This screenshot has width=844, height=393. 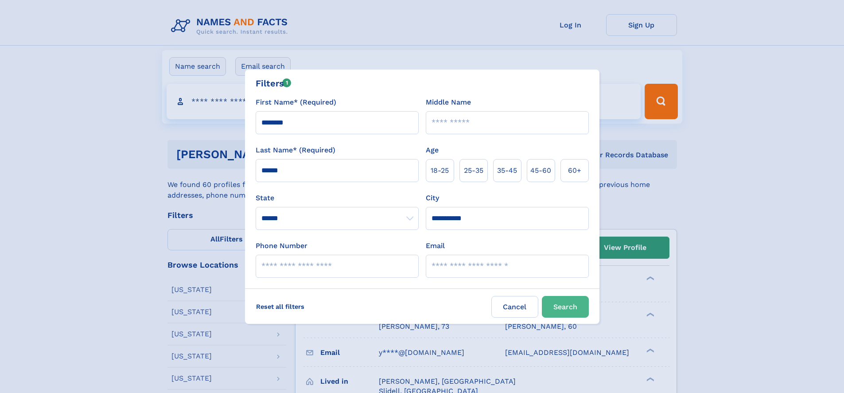 What do you see at coordinates (507, 171) in the screenshot?
I see `span: 35‑45` at bounding box center [507, 171].